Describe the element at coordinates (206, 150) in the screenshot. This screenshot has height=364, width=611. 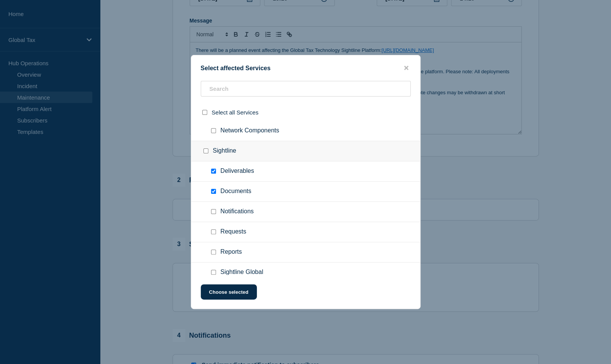
I see `input: Sightline checkbox` at that location.